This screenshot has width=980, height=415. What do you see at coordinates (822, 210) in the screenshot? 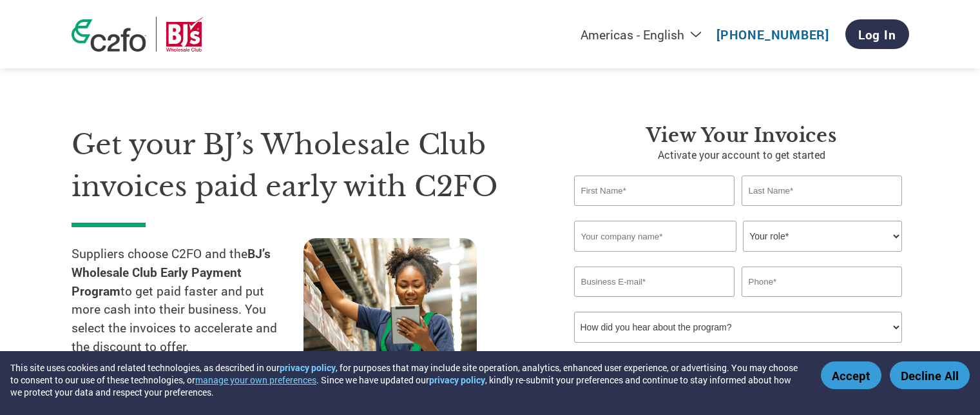
I see `div: Invalid last name or last name is too long` at bounding box center [822, 210].